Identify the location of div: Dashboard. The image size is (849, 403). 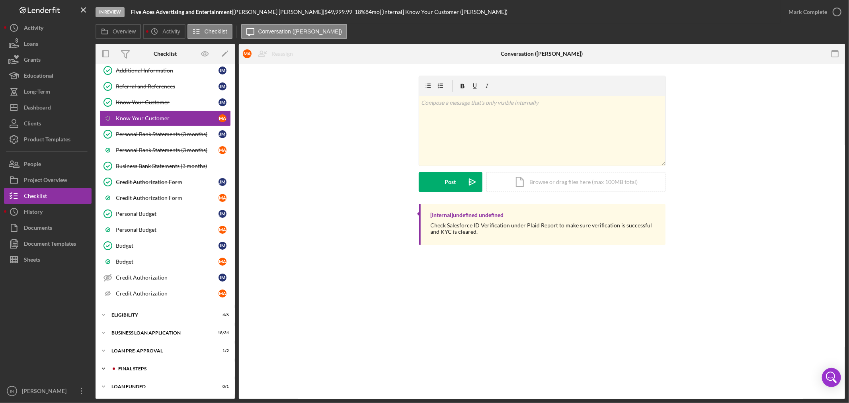
(37, 108).